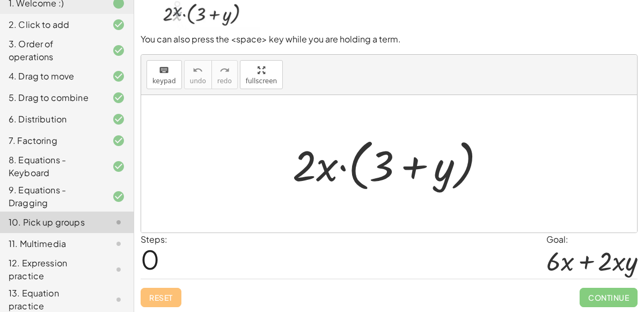 The height and width of the screenshot is (312, 644). Describe the element at coordinates (164, 75) in the screenshot. I see `button: keyboardkeypad` at that location.